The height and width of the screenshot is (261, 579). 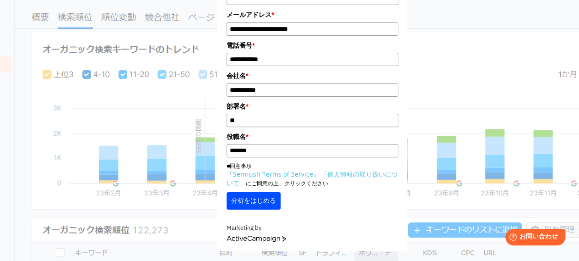 I want to click on a: 「Semrush Terms of Service」, so click(x=273, y=174).